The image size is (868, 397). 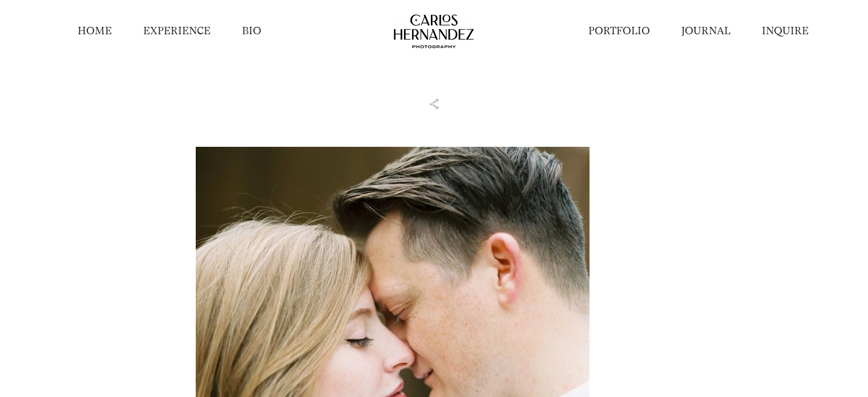 I want to click on a: PORTFOLIO, so click(x=619, y=31).